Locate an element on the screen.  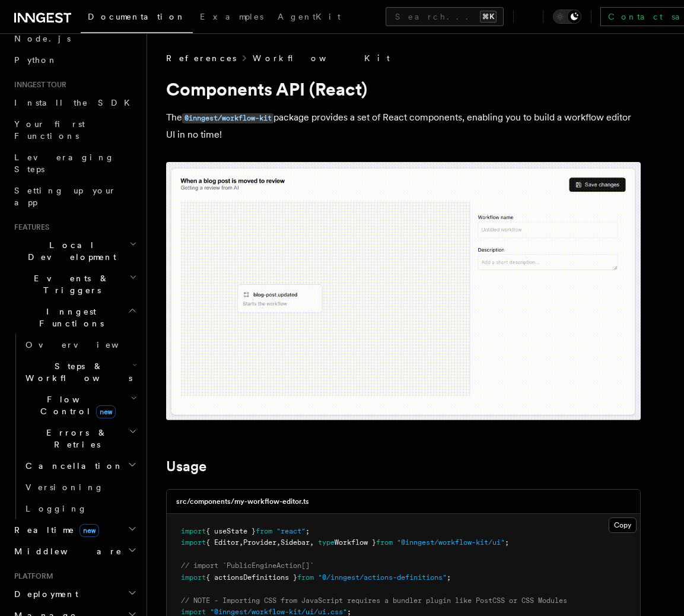
button: Middleware is located at coordinates (74, 551).